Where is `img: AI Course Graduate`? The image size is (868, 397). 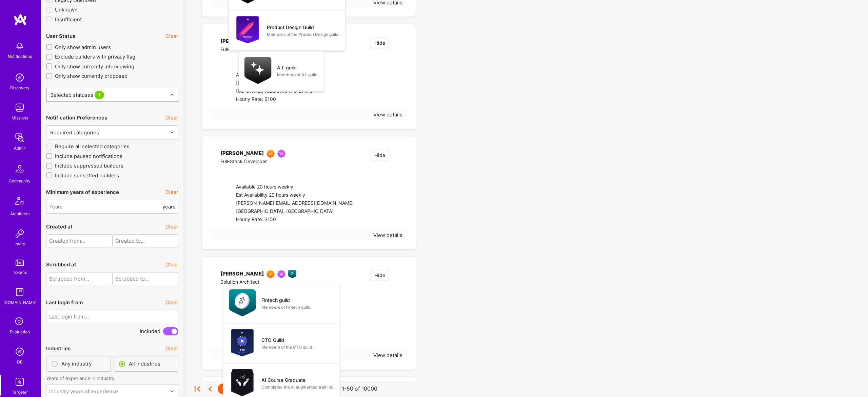 img: AI Course Graduate is located at coordinates (242, 383).